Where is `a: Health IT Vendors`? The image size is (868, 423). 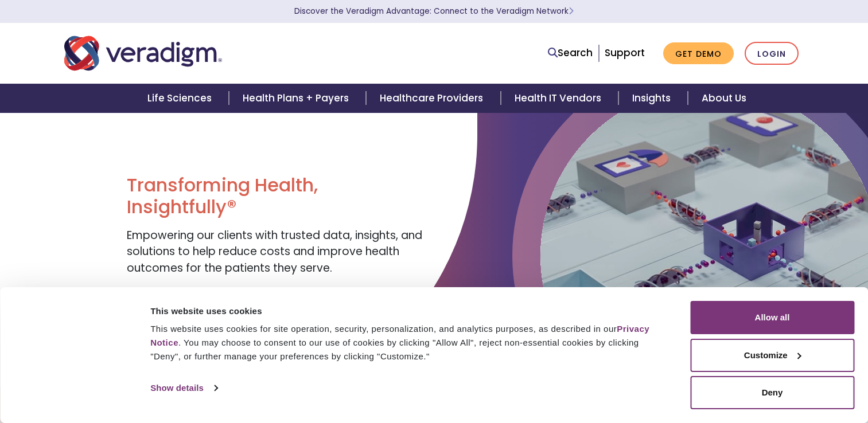 a: Health IT Vendors is located at coordinates (559, 98).